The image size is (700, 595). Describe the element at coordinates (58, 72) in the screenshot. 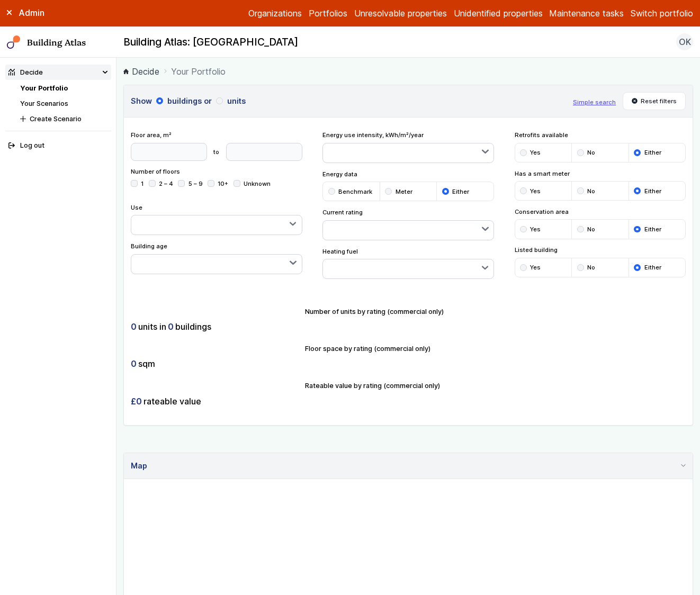

I see `summary: Decide` at that location.